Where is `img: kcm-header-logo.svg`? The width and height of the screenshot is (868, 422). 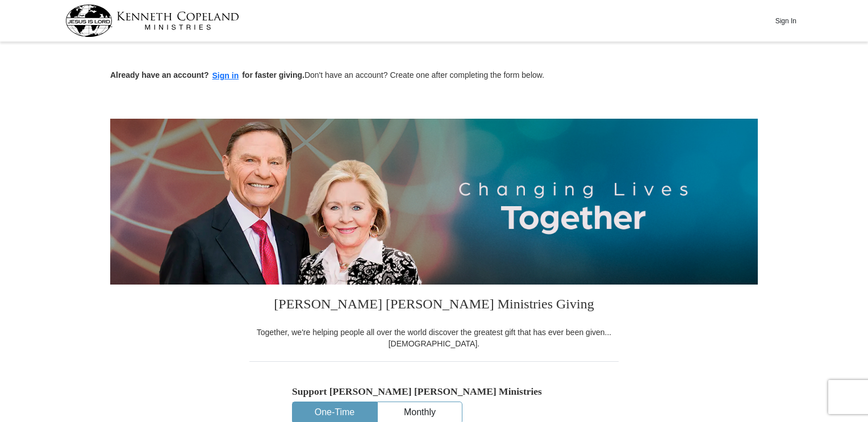
img: kcm-header-logo.svg is located at coordinates (152, 20).